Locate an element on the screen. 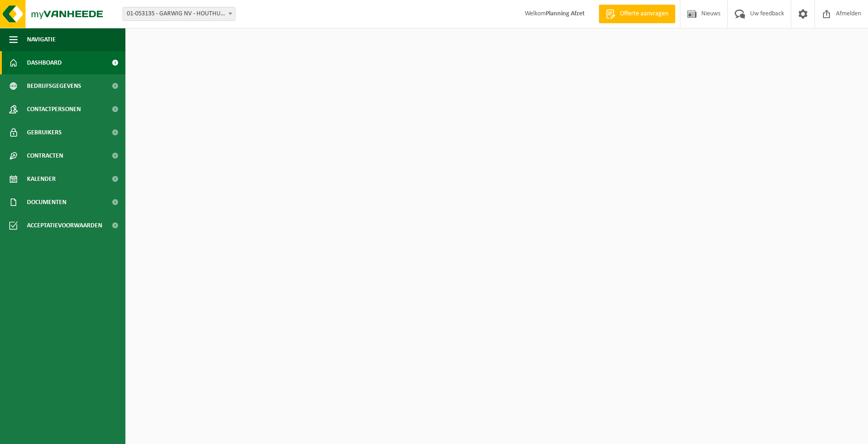 The height and width of the screenshot is (444, 868). span: Dashboard is located at coordinates (44, 63).